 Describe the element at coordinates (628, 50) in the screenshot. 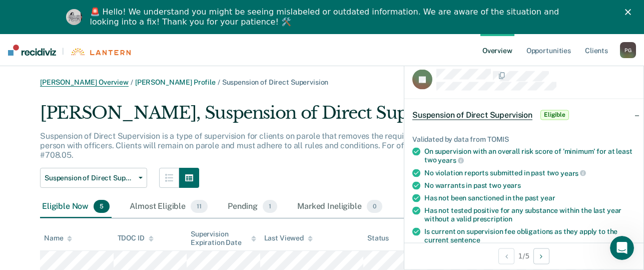

I see `div: P G` at that location.